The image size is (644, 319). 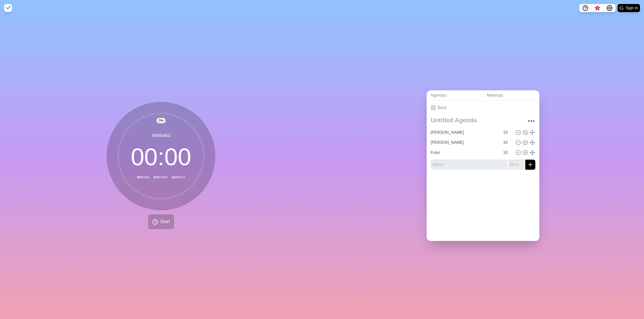 I want to click on button: Settings, so click(x=609, y=8).